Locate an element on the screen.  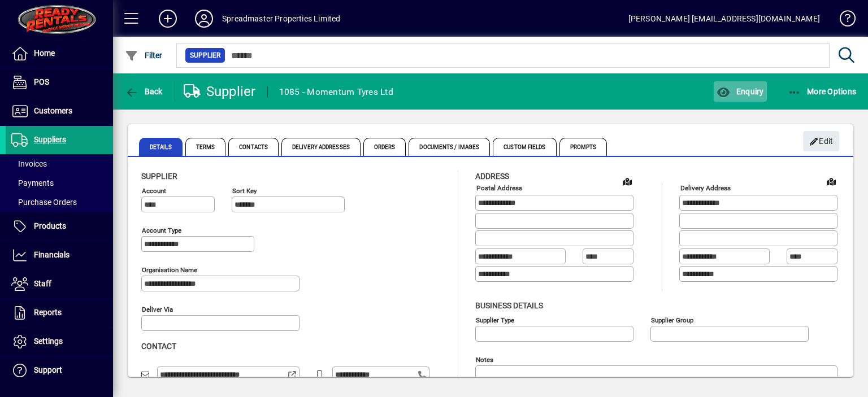
span: Home is located at coordinates (44, 53).